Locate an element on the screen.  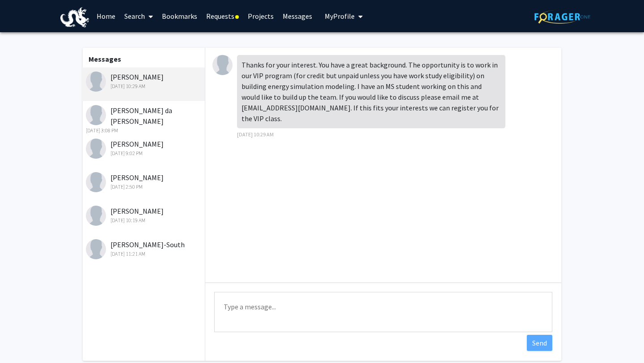
img: ForagerOne Logo is located at coordinates (562, 17).